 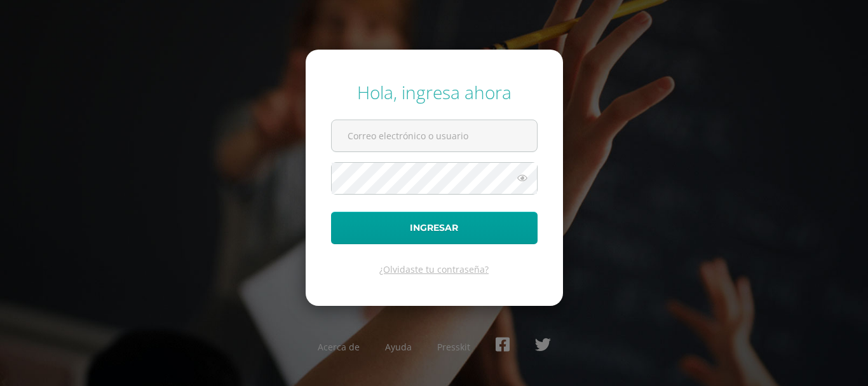 I want to click on input: Correo electrónico o usuario, so click(x=434, y=136).